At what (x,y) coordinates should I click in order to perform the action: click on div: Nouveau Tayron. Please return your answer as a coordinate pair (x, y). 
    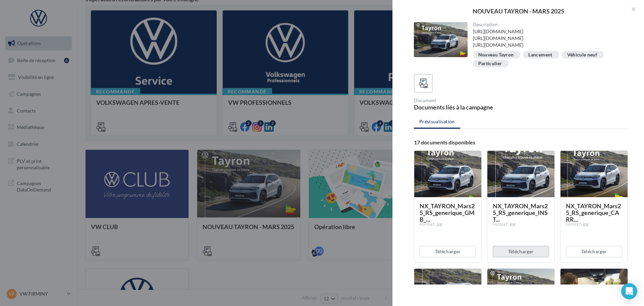
    Looking at the image, I should click on (496, 55).